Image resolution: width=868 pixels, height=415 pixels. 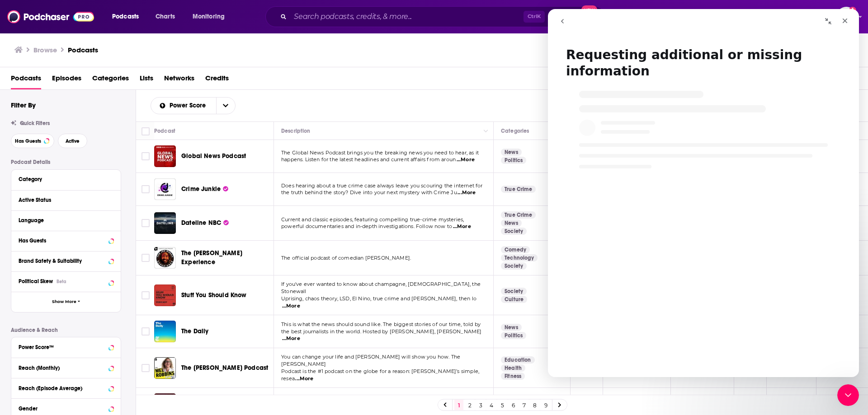 What do you see at coordinates (125, 17) in the screenshot?
I see `span: Podcasts` at bounding box center [125, 17].